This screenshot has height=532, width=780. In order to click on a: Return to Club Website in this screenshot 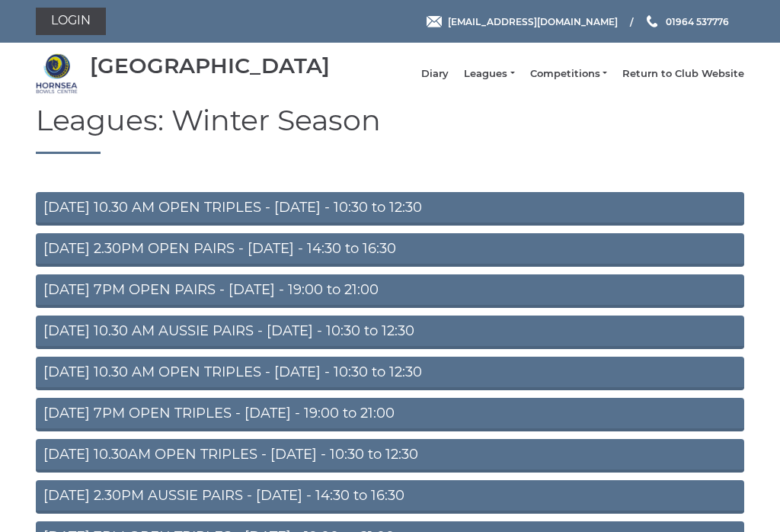, I will do `click(684, 74)`.